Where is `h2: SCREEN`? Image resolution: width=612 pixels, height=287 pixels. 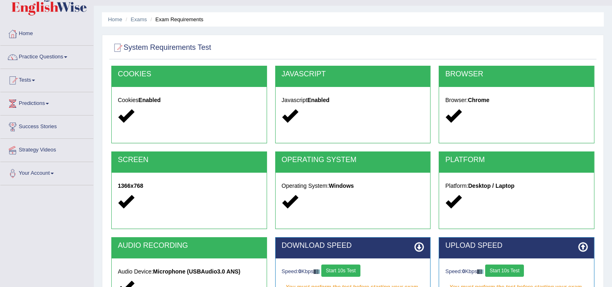
h2: SCREEN is located at coordinates (189, 160).